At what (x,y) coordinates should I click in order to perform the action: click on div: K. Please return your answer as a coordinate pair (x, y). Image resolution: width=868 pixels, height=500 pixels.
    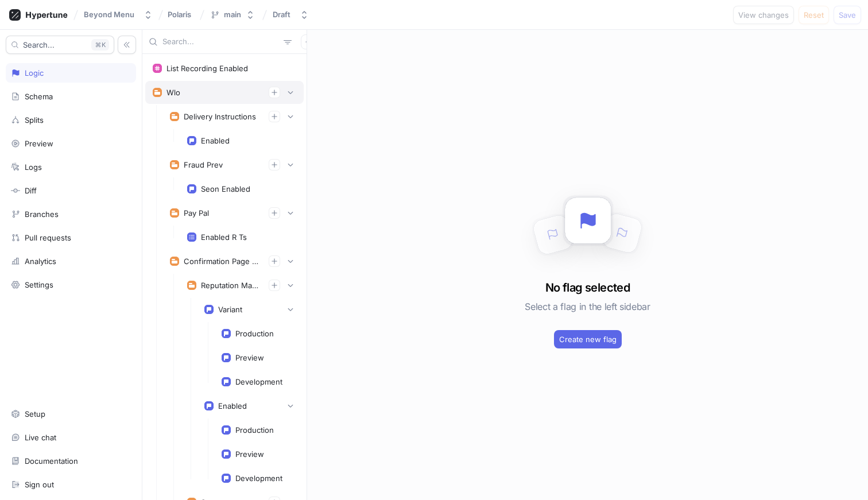
    Looking at the image, I should click on (100, 45).